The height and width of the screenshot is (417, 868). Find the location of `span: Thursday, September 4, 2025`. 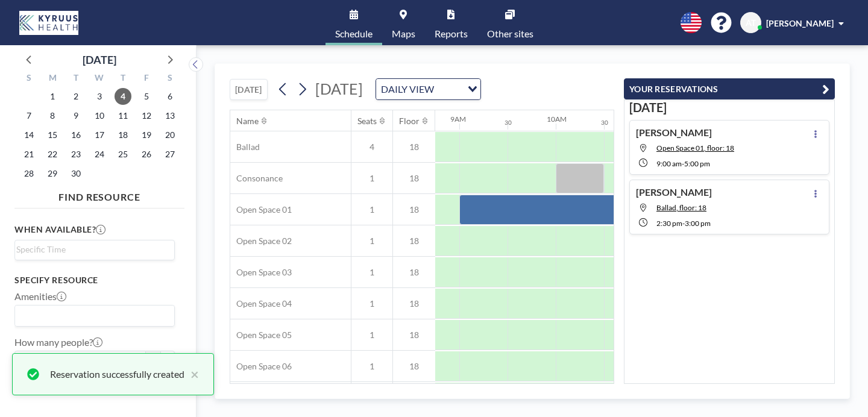

span: Thursday, September 4, 2025 is located at coordinates (123, 96).